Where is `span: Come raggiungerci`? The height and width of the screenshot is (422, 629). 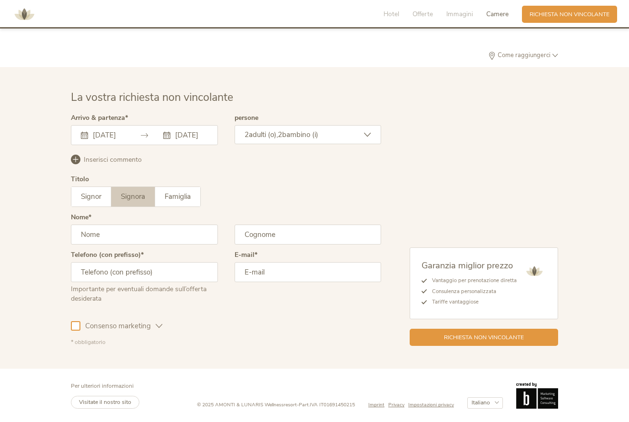 span: Come raggiungerci is located at coordinates (524, 55).